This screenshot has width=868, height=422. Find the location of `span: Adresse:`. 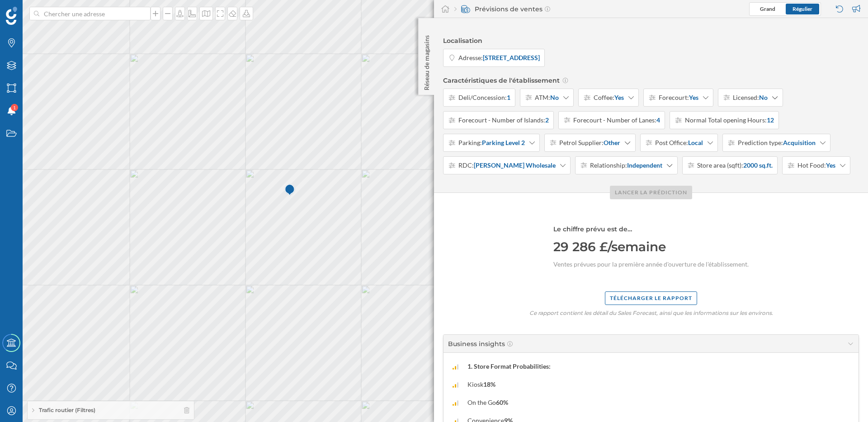

span: Adresse: is located at coordinates (470, 57).